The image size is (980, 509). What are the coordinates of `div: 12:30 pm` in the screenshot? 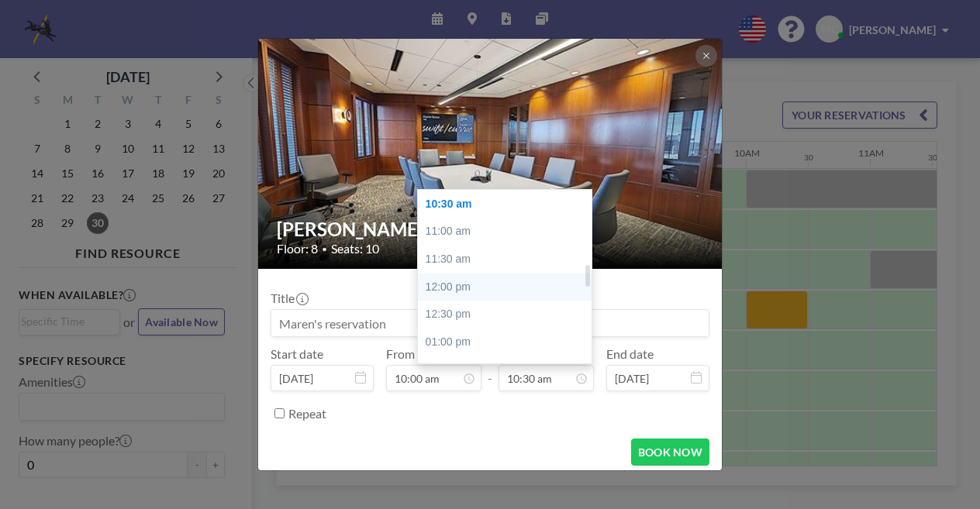 It's located at (509, 315).